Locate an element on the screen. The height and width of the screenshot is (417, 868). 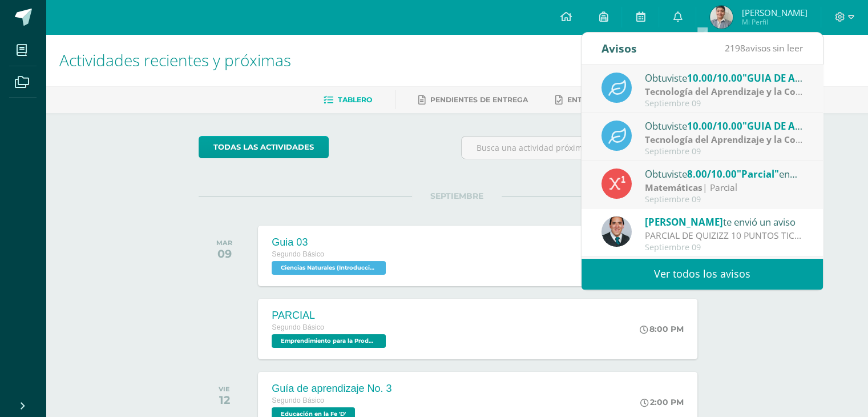
a: Ver todos los avisos is located at coordinates (702, 274).